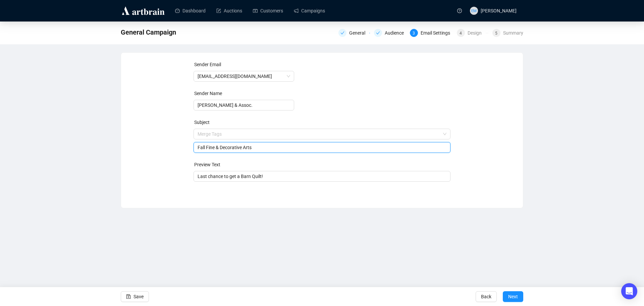 The image size is (644, 306). Describe the element at coordinates (438, 33) in the screenshot. I see `div: Email Settings` at that location.